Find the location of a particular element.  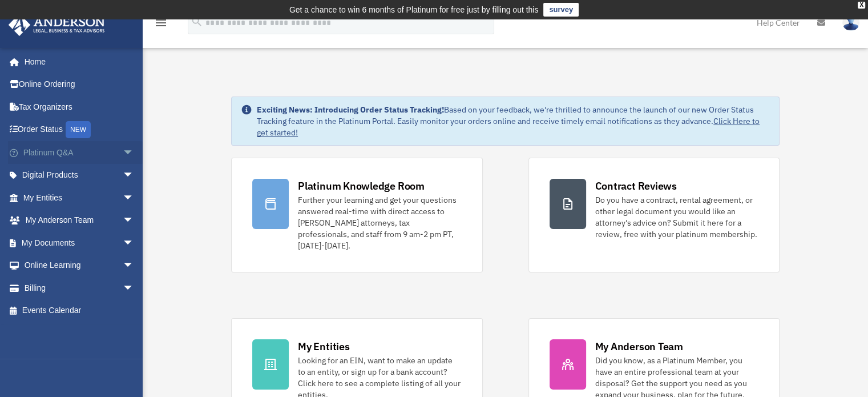

a: Platinum Q&Aarrow_drop_down is located at coordinates (79, 152).